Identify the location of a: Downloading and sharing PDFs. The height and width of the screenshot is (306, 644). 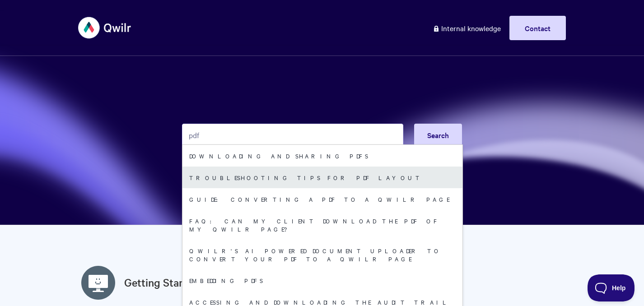
(323, 156).